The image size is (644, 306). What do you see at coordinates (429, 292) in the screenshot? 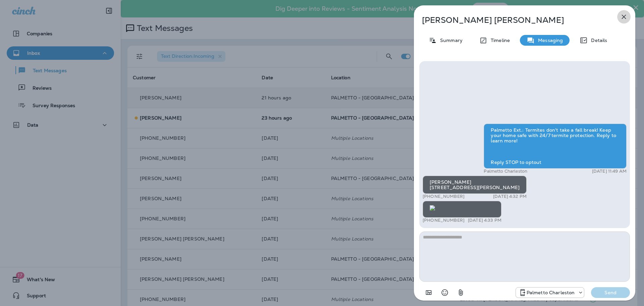
I see `button: Add in a premade template` at bounding box center [429, 292].